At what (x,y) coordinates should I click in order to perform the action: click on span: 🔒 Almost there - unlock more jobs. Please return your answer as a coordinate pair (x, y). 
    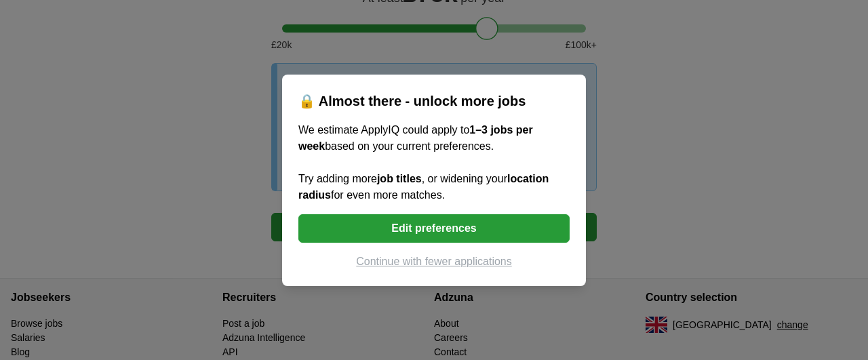
    Looking at the image, I should click on (411, 101).